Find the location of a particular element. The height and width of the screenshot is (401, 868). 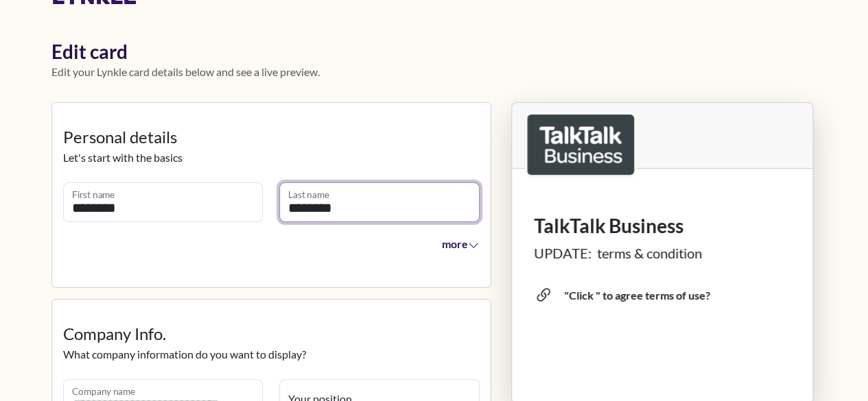

span: "Click " to agree terms of use? is located at coordinates (667, 295).